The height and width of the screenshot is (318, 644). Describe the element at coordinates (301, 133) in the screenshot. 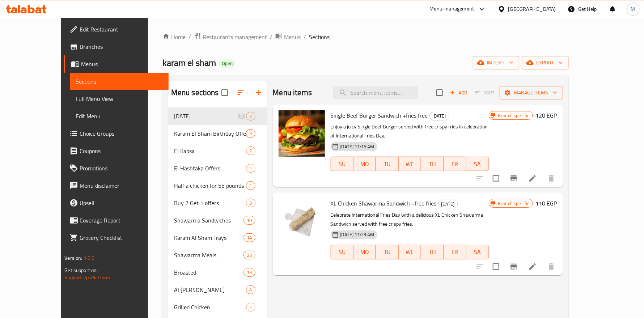

I see `img: Single Beef Burger Sandwich +fries free` at that location.